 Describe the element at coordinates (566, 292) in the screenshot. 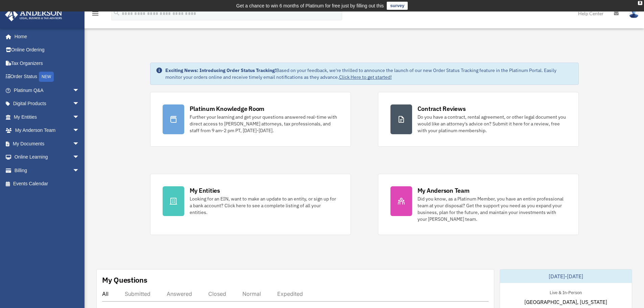

I see `div: Live & In-Person` at that location.